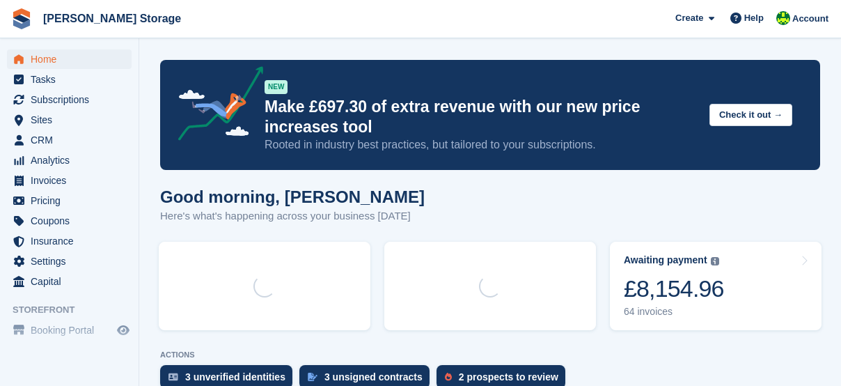 The image size is (841, 386). Describe the element at coordinates (72, 120) in the screenshot. I see `span: Sites` at that location.